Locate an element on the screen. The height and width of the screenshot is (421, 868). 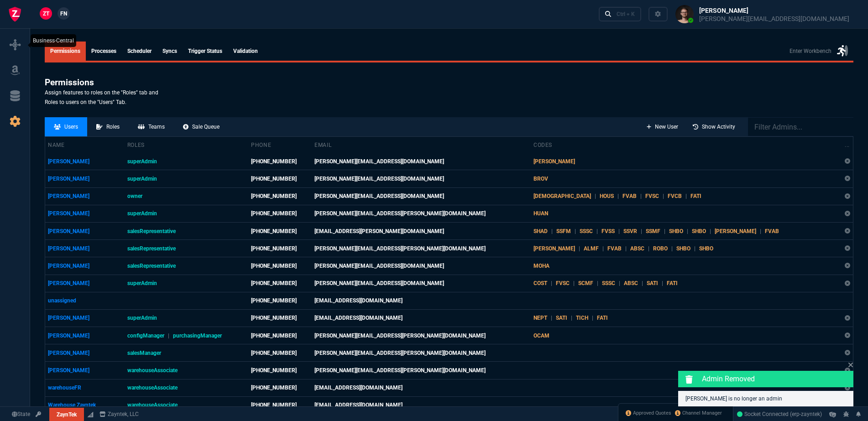
a: msbcCompanyName is located at coordinates (119, 414).